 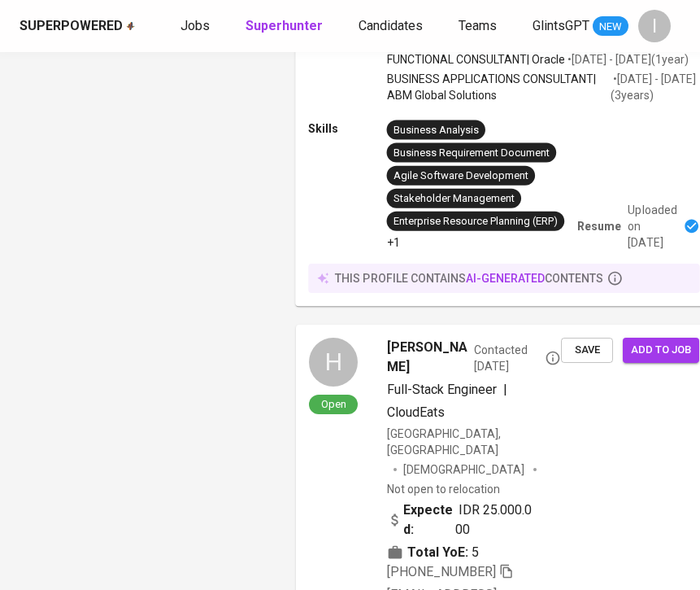 What do you see at coordinates (130, 26) in the screenshot?
I see `img: app logo` at bounding box center [130, 26].